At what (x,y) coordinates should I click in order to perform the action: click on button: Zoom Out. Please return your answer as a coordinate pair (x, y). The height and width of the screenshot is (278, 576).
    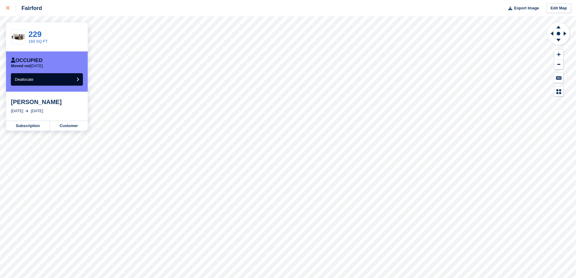
    Looking at the image, I should click on (558, 64).